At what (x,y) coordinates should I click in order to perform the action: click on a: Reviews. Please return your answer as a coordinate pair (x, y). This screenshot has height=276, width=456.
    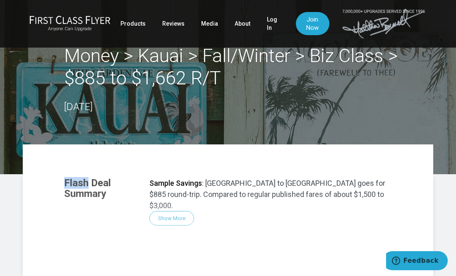
    Looking at the image, I should click on (173, 24).